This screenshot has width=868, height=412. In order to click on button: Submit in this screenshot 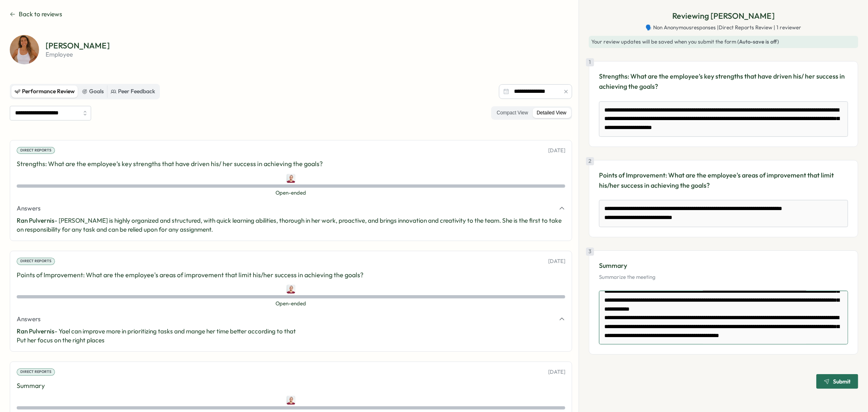, I will do `click(837, 382)`.